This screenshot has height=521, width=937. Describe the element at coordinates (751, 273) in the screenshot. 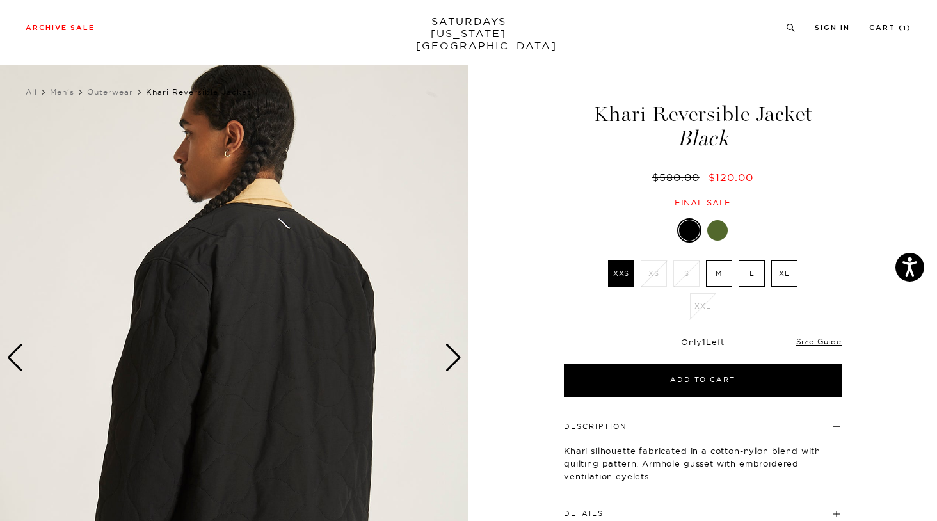

I see `label: L` at that location.